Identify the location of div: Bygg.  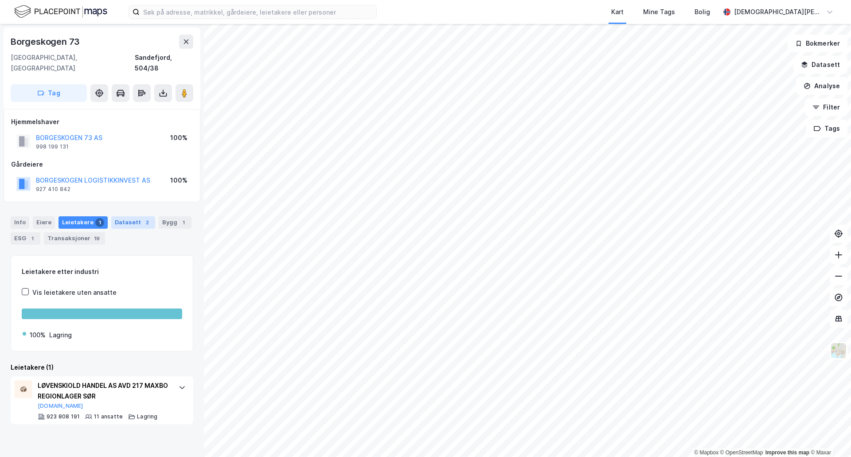
(175, 223).